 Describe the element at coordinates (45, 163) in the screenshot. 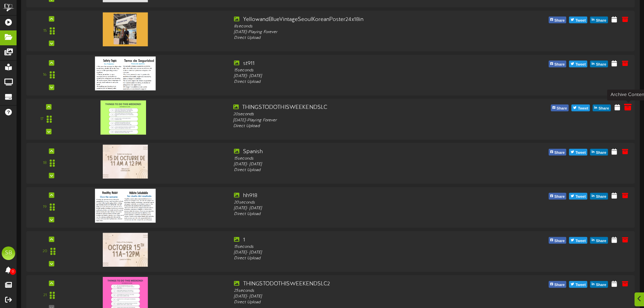

I see `div: 18` at that location.